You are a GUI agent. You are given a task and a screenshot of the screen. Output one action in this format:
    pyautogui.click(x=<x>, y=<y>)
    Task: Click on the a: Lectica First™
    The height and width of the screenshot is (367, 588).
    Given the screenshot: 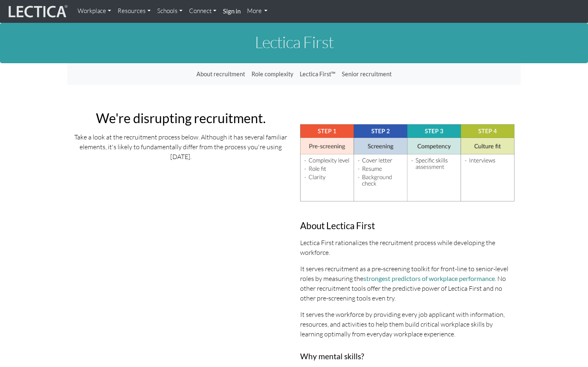 What is the action you would take?
    pyautogui.click(x=317, y=74)
    